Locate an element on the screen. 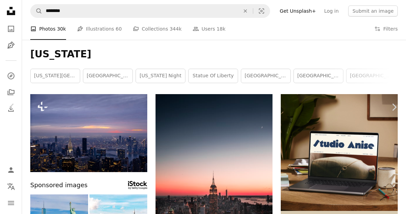 The width and height of the screenshot is (406, 214). span: Sponsored images is located at coordinates (59, 185).